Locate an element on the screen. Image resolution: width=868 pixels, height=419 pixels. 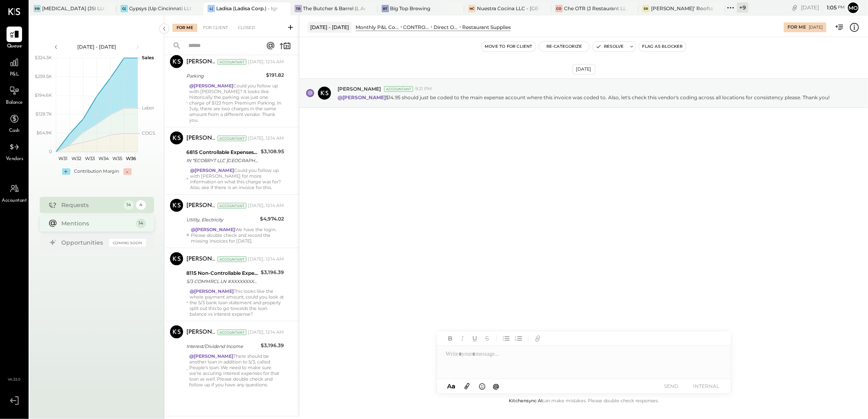
button: Strikethrough is located at coordinates (487, 338).